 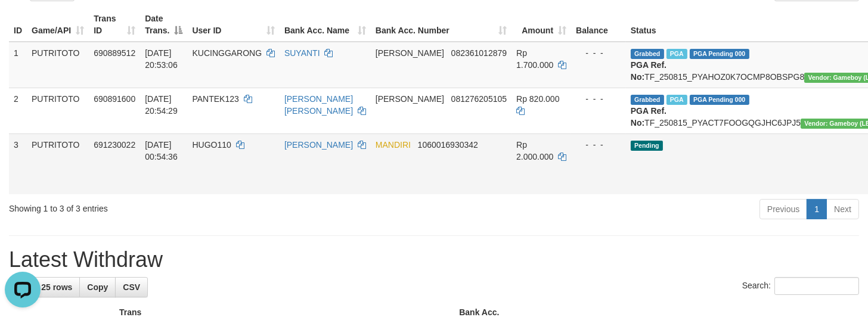 I want to click on span: PANTEK123, so click(x=215, y=99).